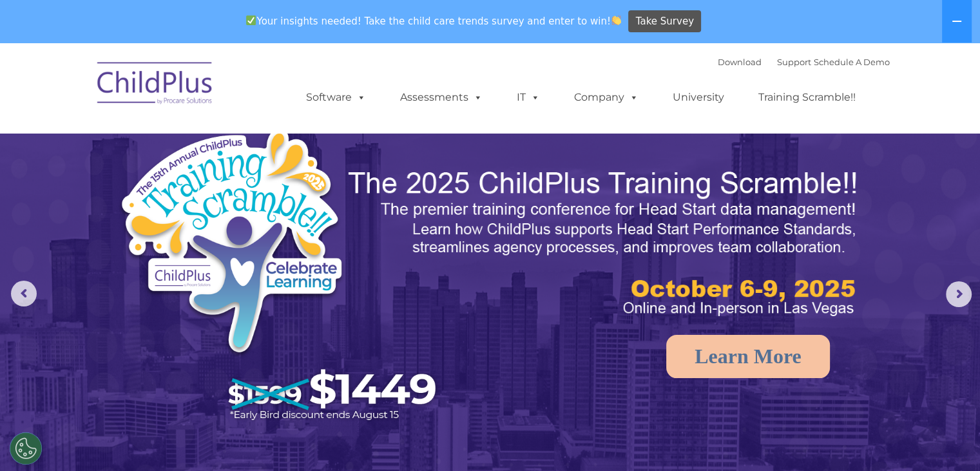 Image resolution: width=980 pixels, height=471 pixels. What do you see at coordinates (665, 22) in the screenshot?
I see `span: Take Survey` at bounding box center [665, 22].